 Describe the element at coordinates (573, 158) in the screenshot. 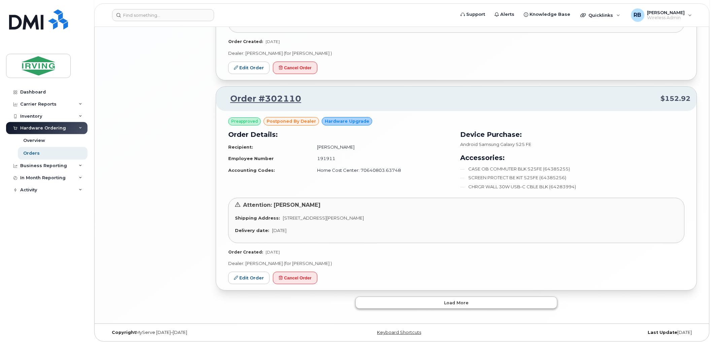

I see `h3: Accessories:` at that location.